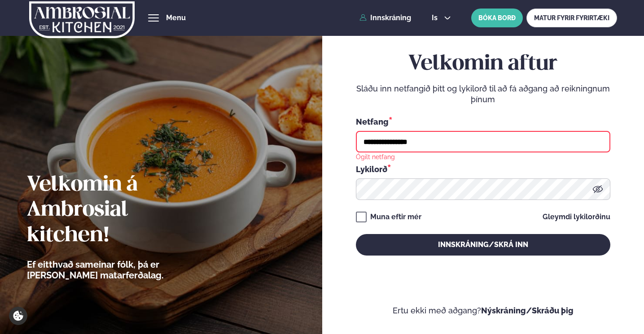  What do you see at coordinates (375, 156) in the screenshot?
I see `div: Ógilt netfang` at bounding box center [375, 156].